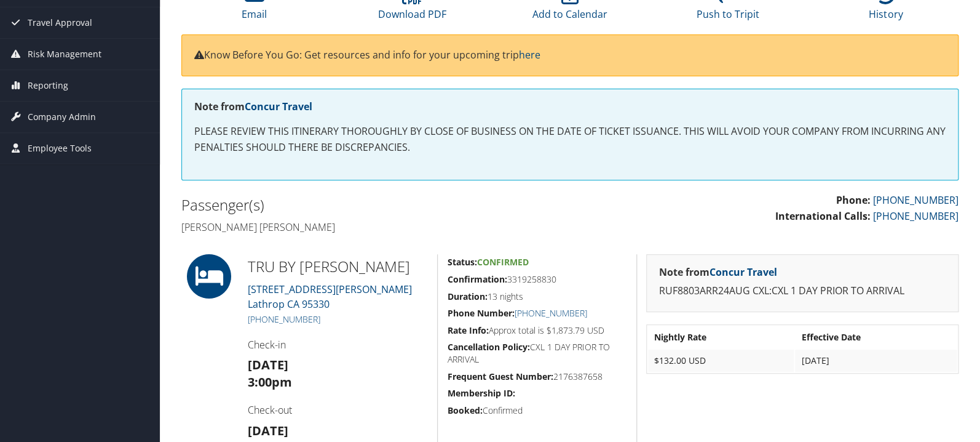 This screenshot has height=442, width=980. What do you see at coordinates (60, 149) in the screenshot?
I see `span: Employee Tools` at bounding box center [60, 149].